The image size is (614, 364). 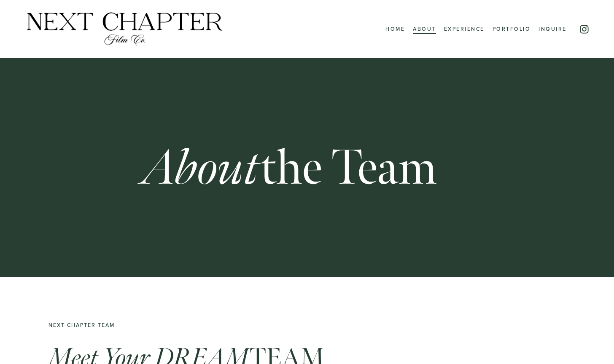 What do you see at coordinates (464, 29) in the screenshot?
I see `a: Experience` at bounding box center [464, 29].